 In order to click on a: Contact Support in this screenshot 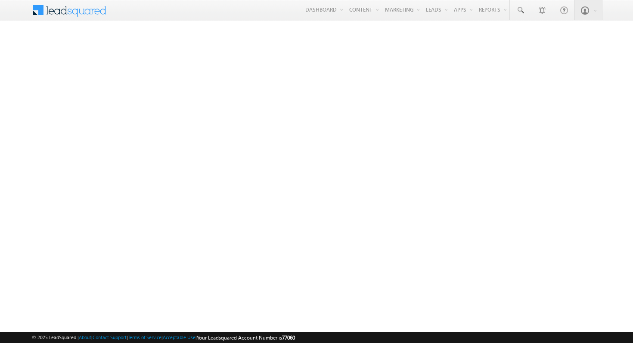, I will do `click(109, 337)`.